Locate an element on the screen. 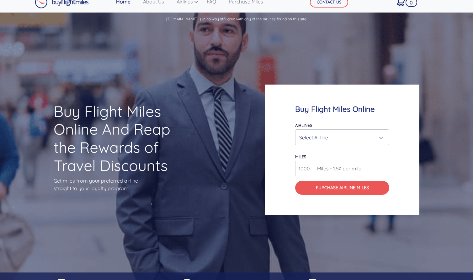 The height and width of the screenshot is (280, 473). div: Select Airline is located at coordinates (340, 138).